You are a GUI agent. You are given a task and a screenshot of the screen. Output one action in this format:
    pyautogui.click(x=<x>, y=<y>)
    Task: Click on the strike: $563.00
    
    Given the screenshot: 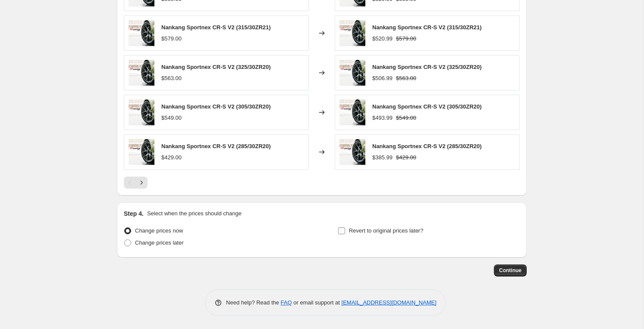 What is the action you would take?
    pyautogui.click(x=406, y=79)
    